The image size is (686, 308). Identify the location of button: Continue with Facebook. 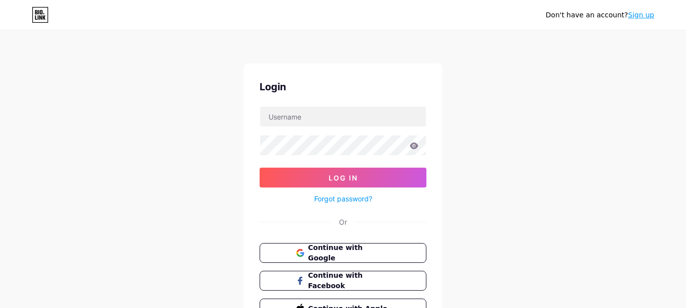
(343, 281).